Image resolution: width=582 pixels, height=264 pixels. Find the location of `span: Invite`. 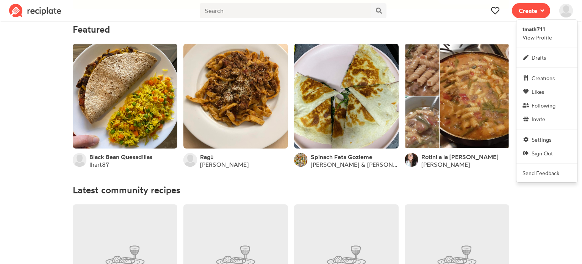

span: Invite is located at coordinates (539, 119).